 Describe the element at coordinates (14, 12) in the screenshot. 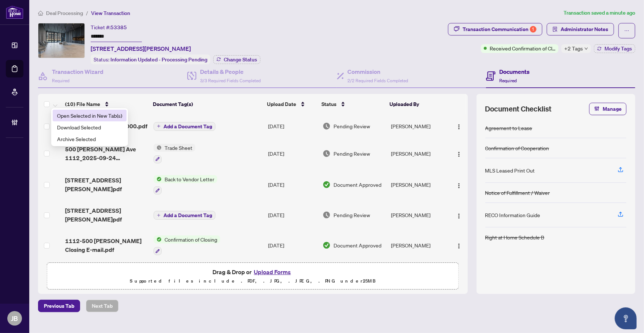

I see `img: logo` at that location.